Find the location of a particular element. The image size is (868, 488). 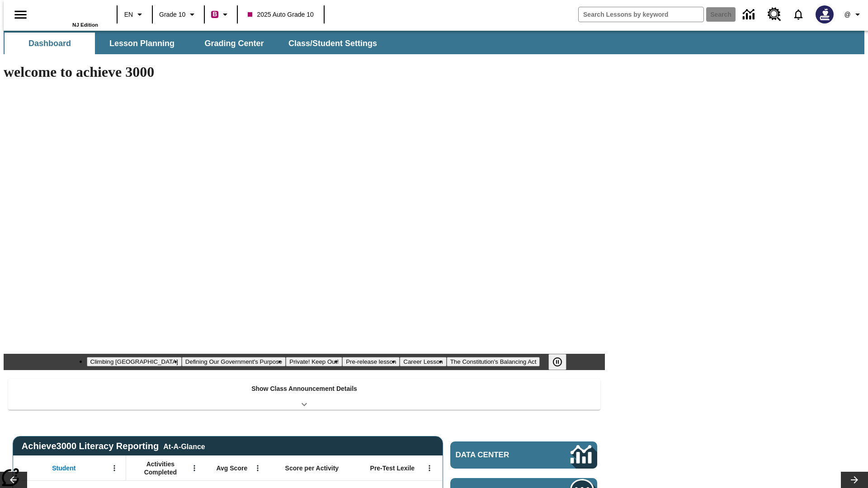

button: Slide 3 Private! Keep Out! is located at coordinates (314, 361).